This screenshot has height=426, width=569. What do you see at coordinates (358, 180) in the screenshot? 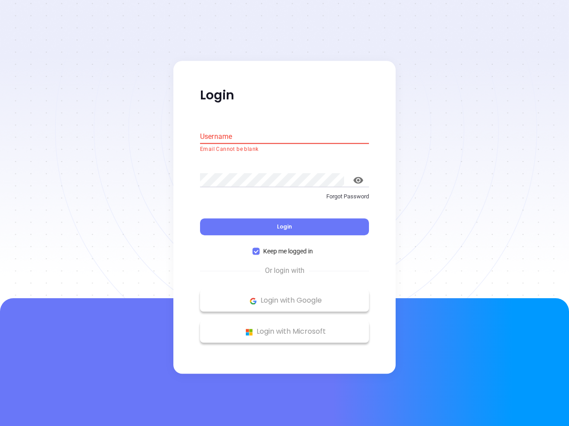
I see `button: toggle password visibility` at bounding box center [358, 180].